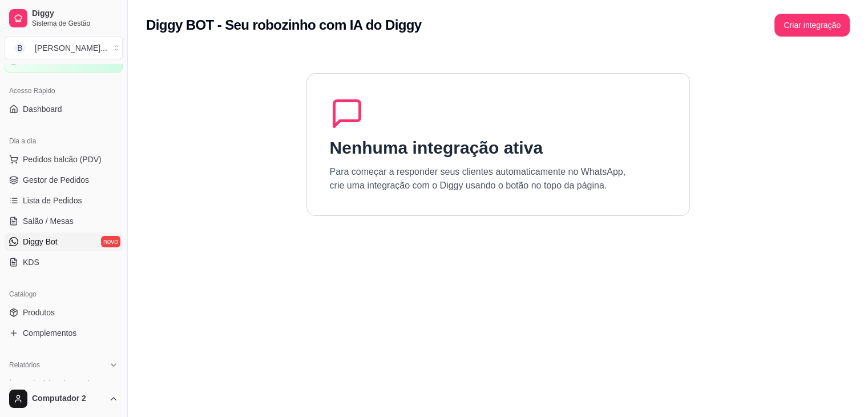 The image size is (868, 417). What do you see at coordinates (63, 109) in the screenshot?
I see `a: Dashboard` at bounding box center [63, 109].